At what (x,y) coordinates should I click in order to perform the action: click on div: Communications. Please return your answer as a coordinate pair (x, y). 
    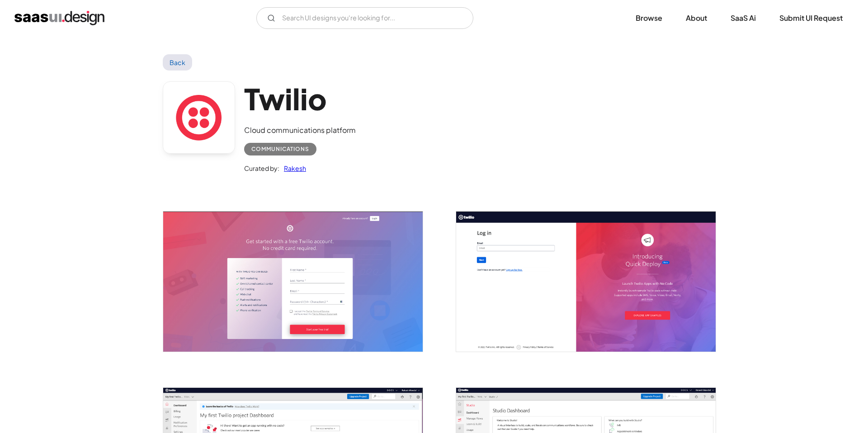
    Looking at the image, I should click on (280, 149).